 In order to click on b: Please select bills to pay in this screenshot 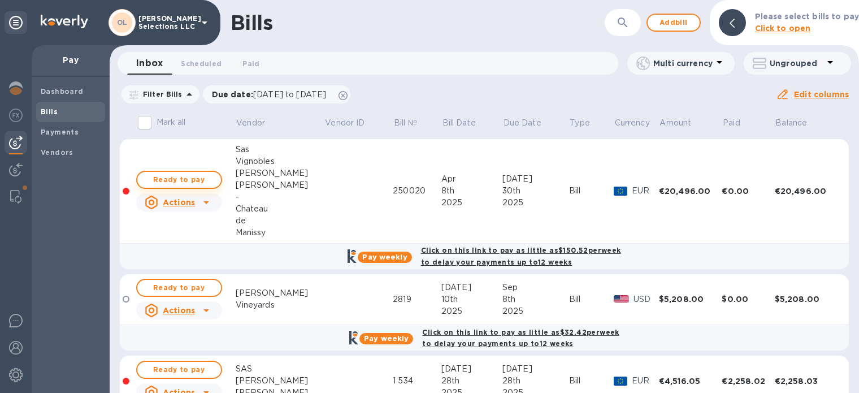, I will do `click(807, 16)`.